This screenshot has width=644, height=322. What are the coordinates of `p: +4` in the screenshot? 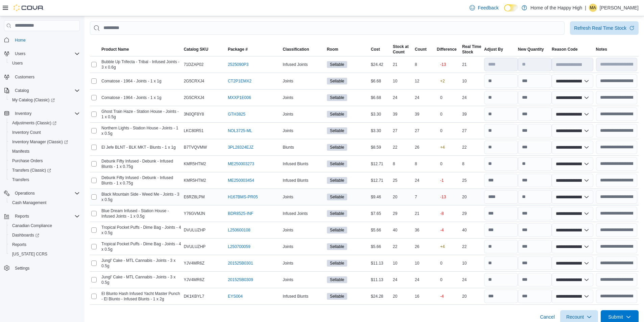 It's located at (443, 147).